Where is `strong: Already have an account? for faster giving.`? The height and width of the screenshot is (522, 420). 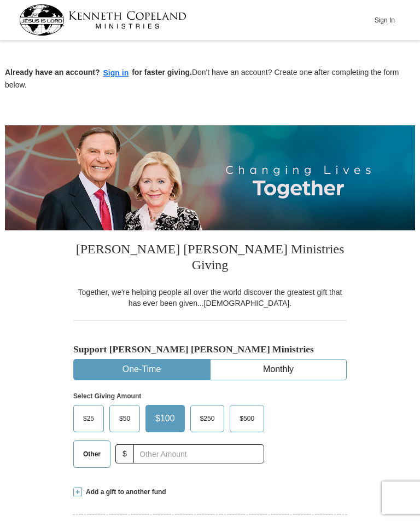 strong: Already have an account? for faster giving. is located at coordinates (99, 72).